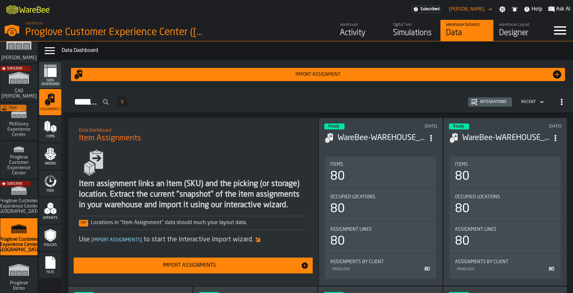 The image size is (573, 293). What do you see at coordinates (50, 83) in the screenshot?
I see `span: Data Dashboard` at bounding box center [50, 83].